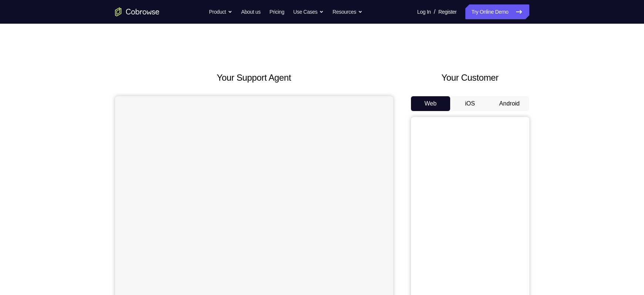  What do you see at coordinates (220, 12) in the screenshot?
I see `button: Product` at bounding box center [220, 12].